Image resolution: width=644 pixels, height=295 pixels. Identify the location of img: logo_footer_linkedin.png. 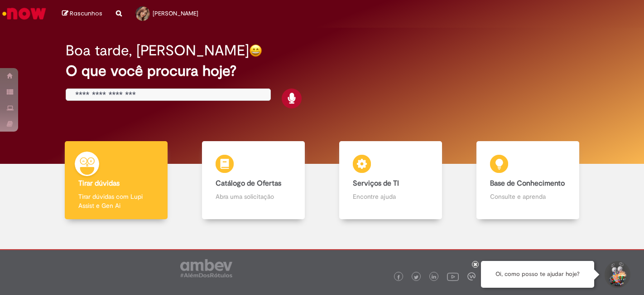
(434, 277).